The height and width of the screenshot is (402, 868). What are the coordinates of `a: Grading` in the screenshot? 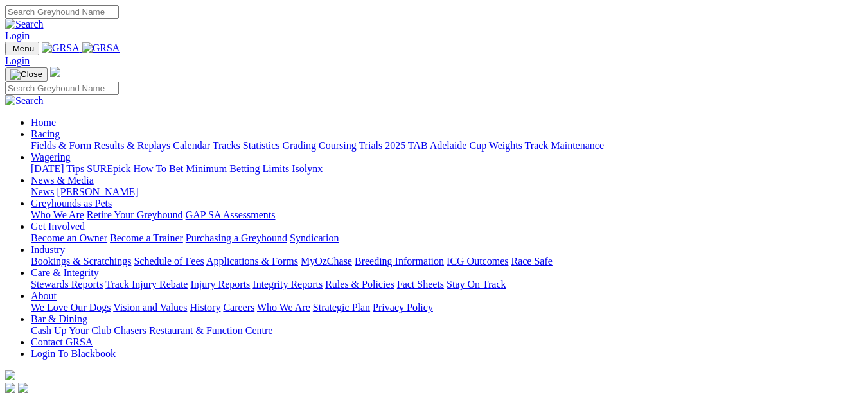 It's located at (300, 145).